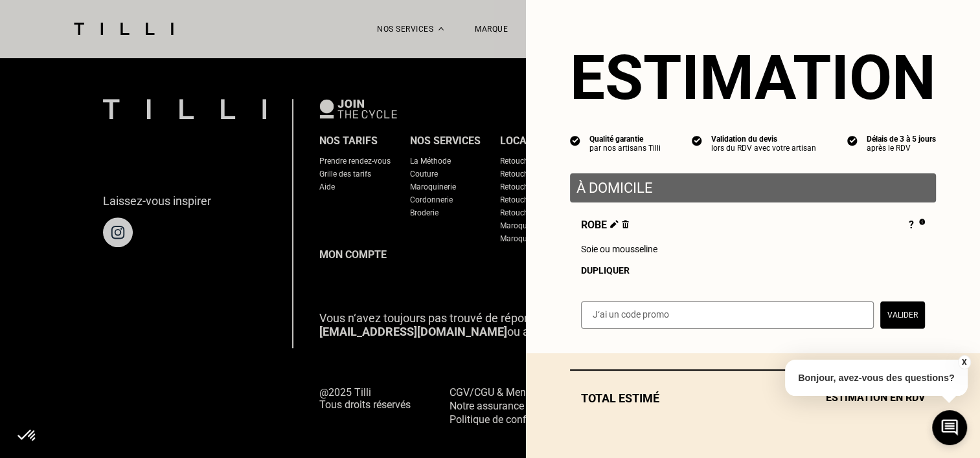  What do you see at coordinates (763, 148) in the screenshot?
I see `div: lors du RDV avec votre artisan` at bounding box center [763, 148].